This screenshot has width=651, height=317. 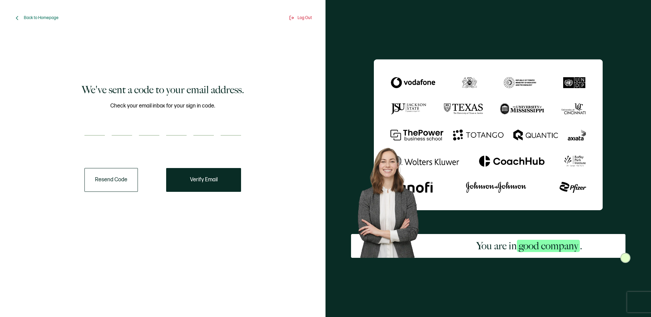 What do you see at coordinates (634, 301) in the screenshot?
I see `div: Chat Widget` at bounding box center [634, 301].